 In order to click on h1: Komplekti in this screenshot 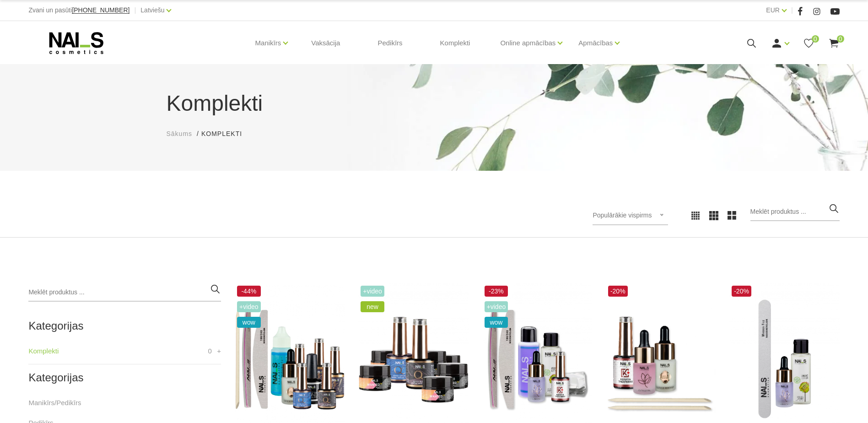, I will do `click(434, 103)`.